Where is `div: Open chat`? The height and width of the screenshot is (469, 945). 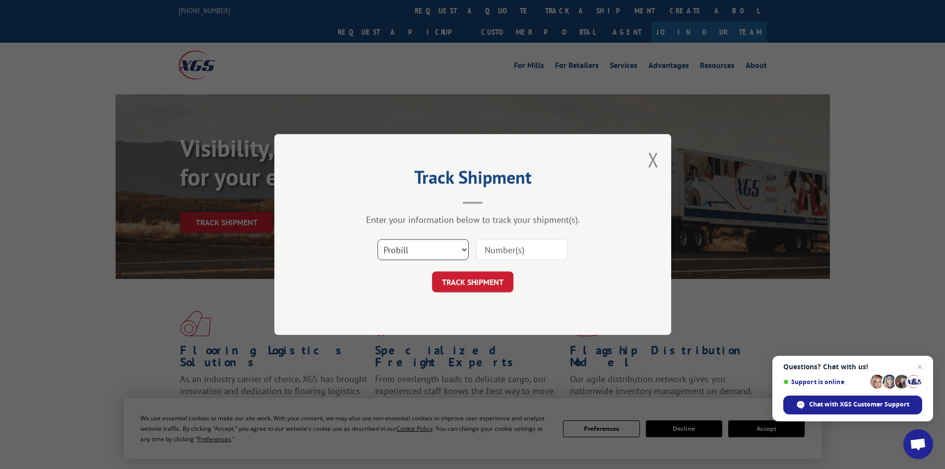 div: Open chat is located at coordinates (918, 444).